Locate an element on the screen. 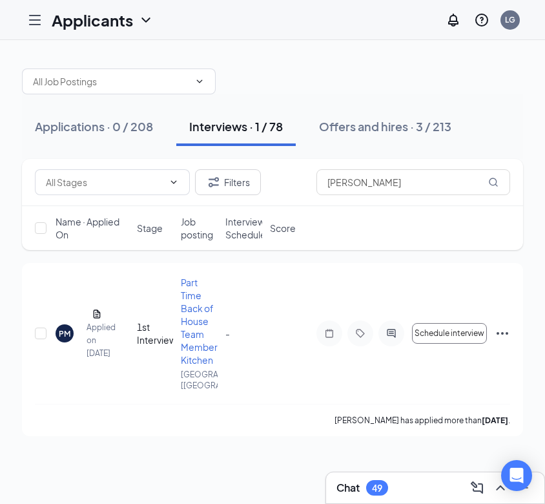 This screenshot has width=545, height=504. span: Job posting is located at coordinates (199, 228).